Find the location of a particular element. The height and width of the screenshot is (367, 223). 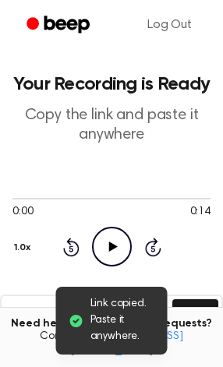

h1: Your Recording is Ready is located at coordinates (111, 84).